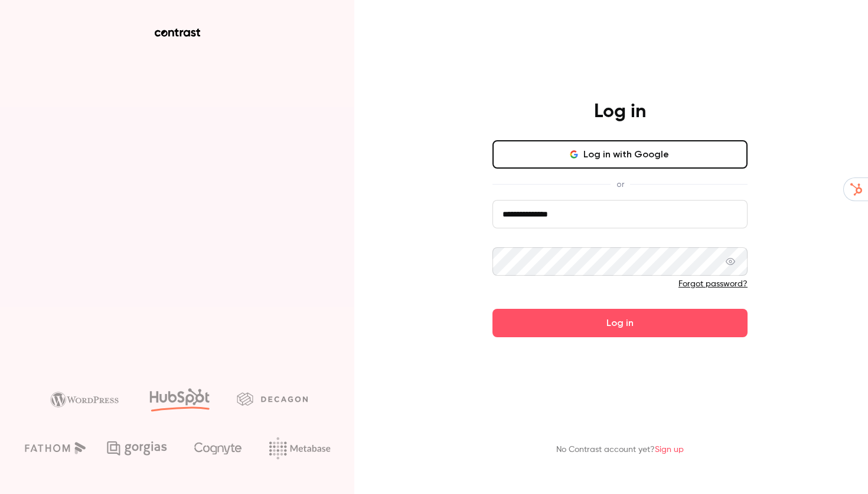 This screenshot has width=868, height=494. I want to click on a: Sign up, so click(669, 449).